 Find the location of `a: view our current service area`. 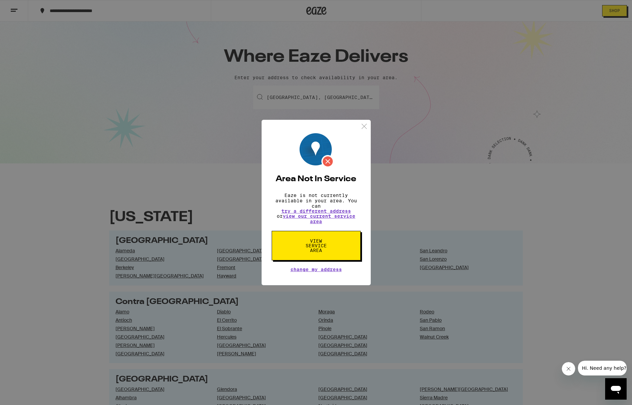

a: view our current service area is located at coordinates (319, 219).